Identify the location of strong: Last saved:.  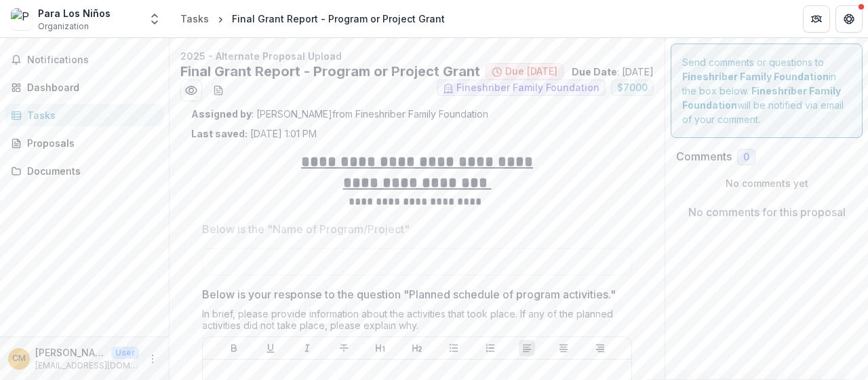
(219, 133).